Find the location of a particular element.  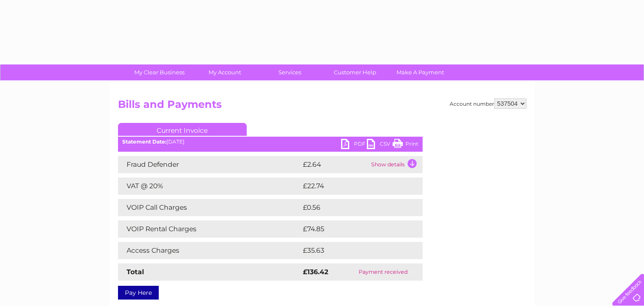

a: Current Invoice is located at coordinates (182, 129).